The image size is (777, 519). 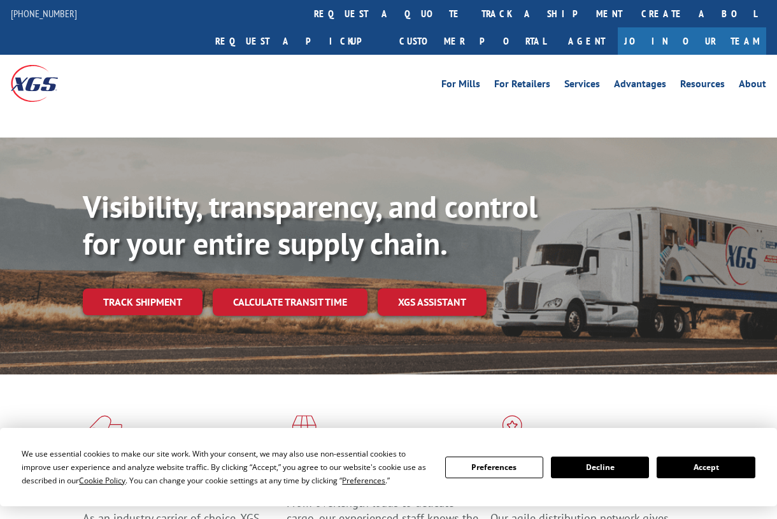 What do you see at coordinates (512, 432) in the screenshot?
I see `img: xgs-icon-flagship-distribution-model-red` at bounding box center [512, 432].